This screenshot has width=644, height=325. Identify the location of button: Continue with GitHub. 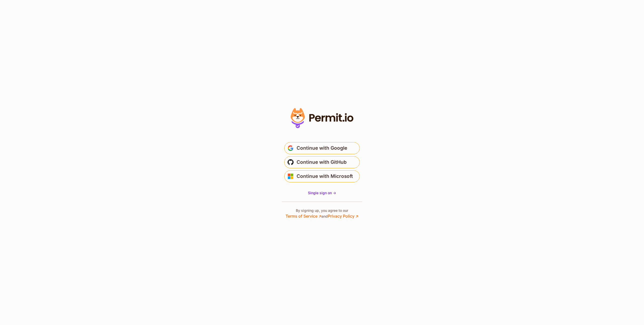
(322, 162).